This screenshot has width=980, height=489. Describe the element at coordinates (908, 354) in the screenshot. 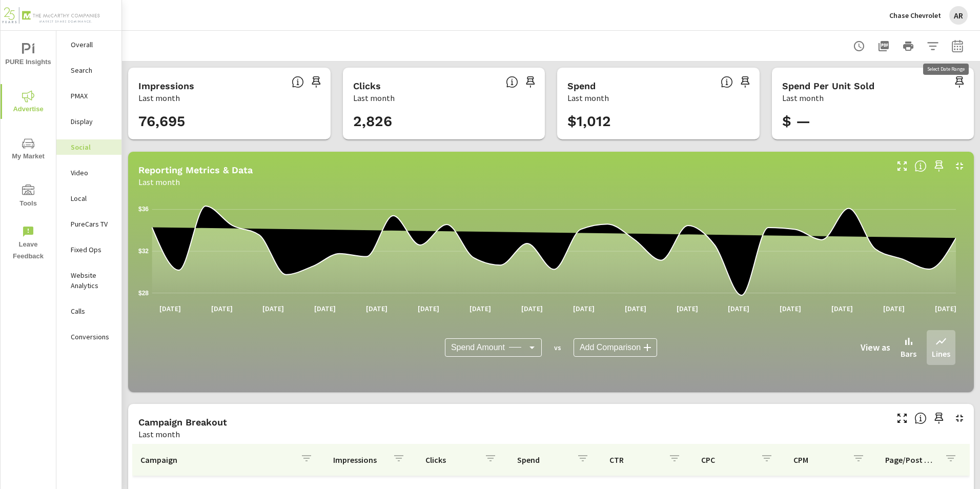

I see `p: Bars` at that location.